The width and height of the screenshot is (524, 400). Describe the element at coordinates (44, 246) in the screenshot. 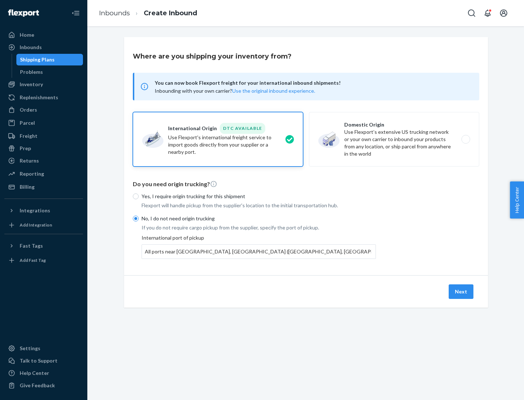

I see `button: Fast Tags` at that location.